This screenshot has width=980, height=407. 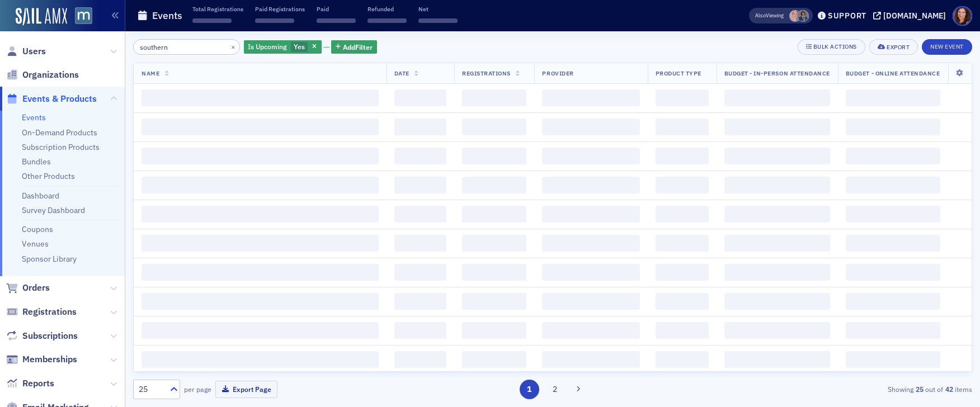 I want to click on a: Venues, so click(x=35, y=243).